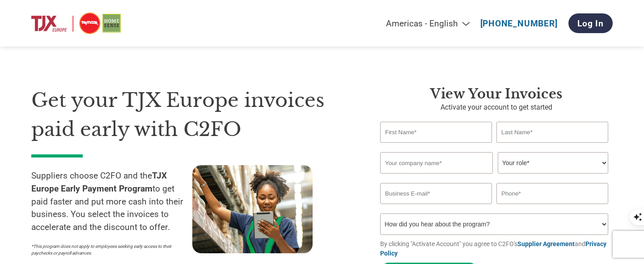  Describe the element at coordinates (437, 132) in the screenshot. I see `input: First Name*` at that location.